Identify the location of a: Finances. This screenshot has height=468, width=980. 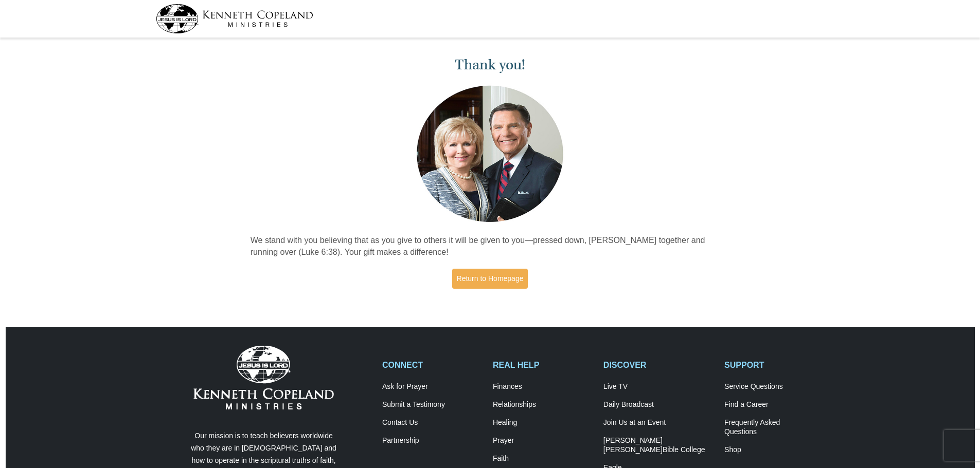
(543, 387).